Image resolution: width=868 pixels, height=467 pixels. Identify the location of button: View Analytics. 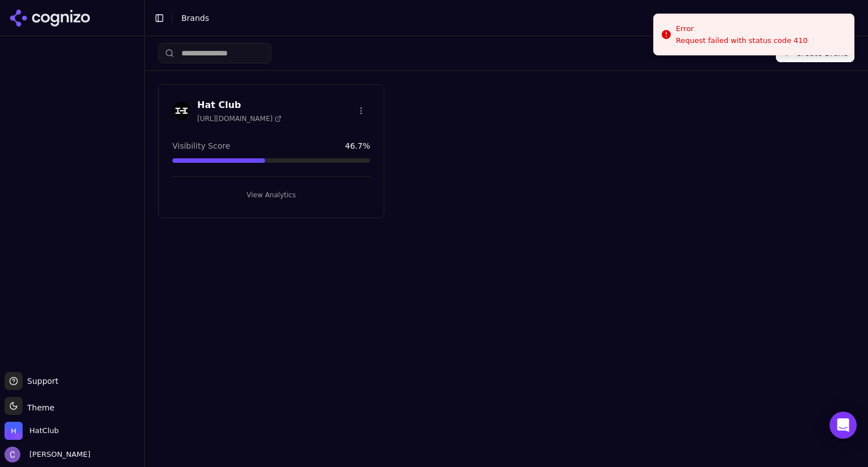
(272, 195).